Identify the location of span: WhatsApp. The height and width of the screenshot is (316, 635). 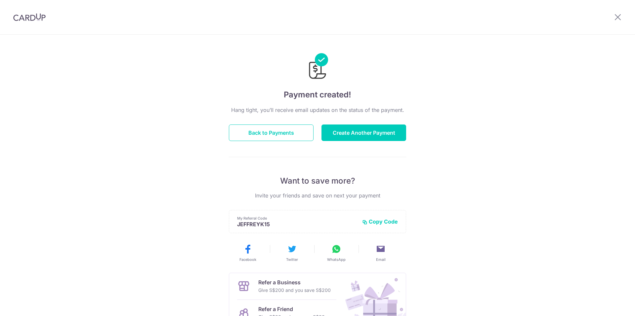
(336, 260).